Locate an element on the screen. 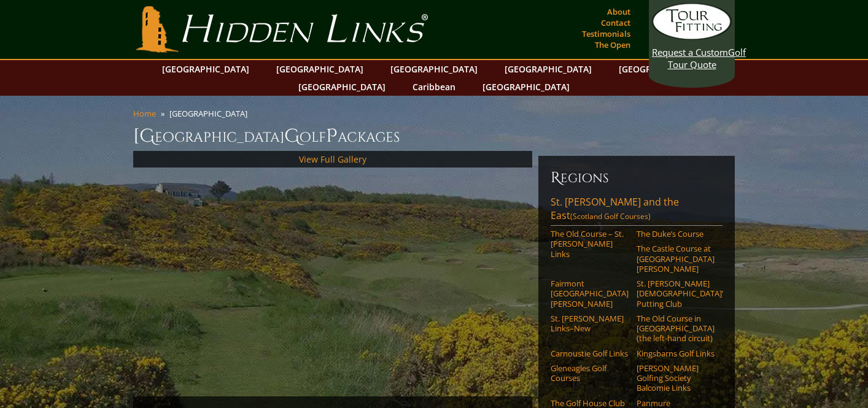 This screenshot has height=408, width=868. span: (Scotland Golf Courses) is located at coordinates (610, 216).